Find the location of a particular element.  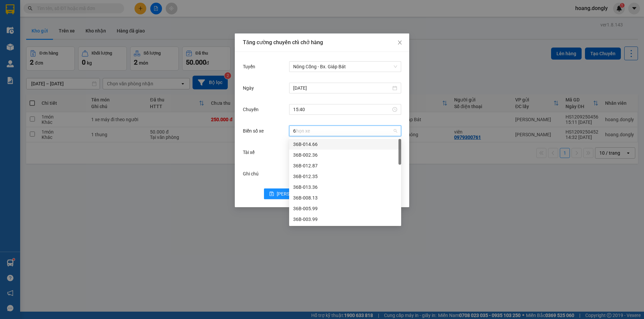

label: Tuyến is located at coordinates (251, 67).